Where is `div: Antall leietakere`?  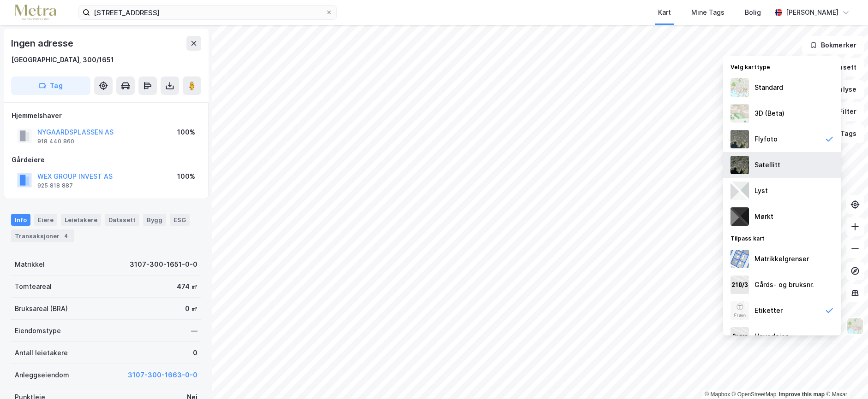 div: Antall leietakere is located at coordinates (41, 353).